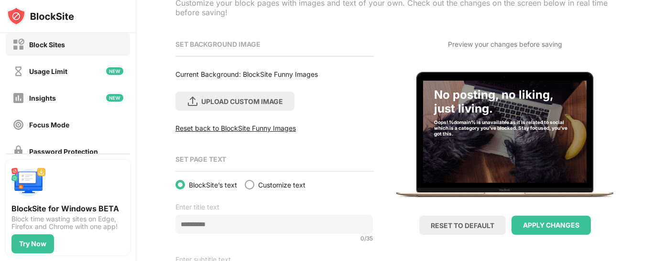 Image resolution: width=653 pixels, height=261 pixels. Describe the element at coordinates (505, 107) in the screenshot. I see `div: No posting, no liking, just living.` at that location.